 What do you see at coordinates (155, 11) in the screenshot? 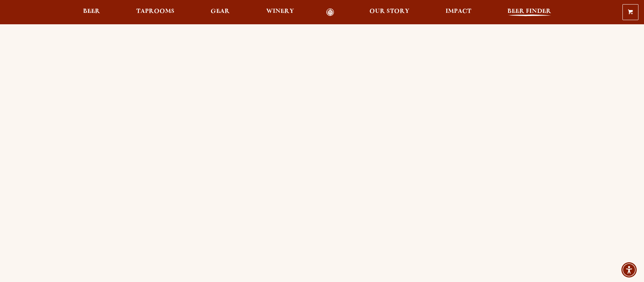
I see `span: Taprooms` at bounding box center [155, 11].